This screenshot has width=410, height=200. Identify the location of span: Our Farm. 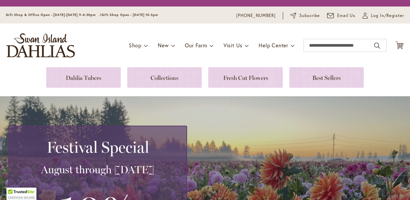
(196, 45).